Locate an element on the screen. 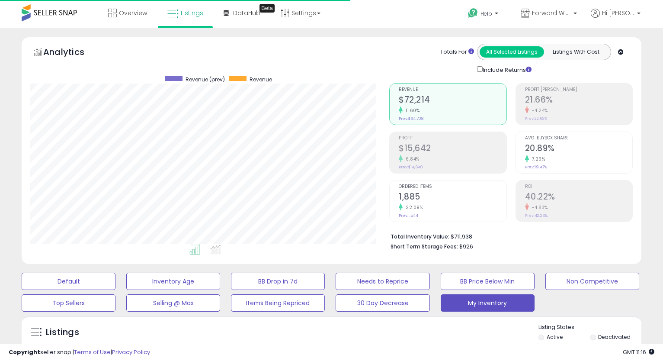 The height and width of the screenshot is (361, 663). a: Help is located at coordinates (484, 15).